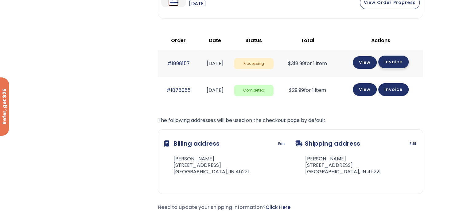 This screenshot has width=467, height=216. I want to click on span: Actions, so click(380, 40).